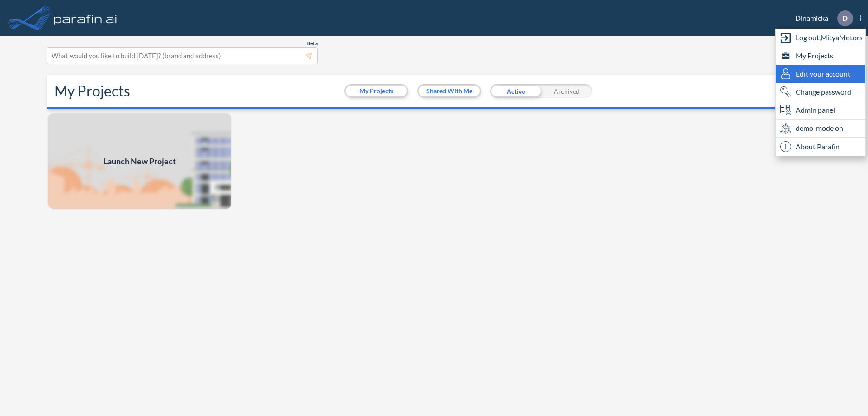  I want to click on div: Admin panel, so click(820, 110).